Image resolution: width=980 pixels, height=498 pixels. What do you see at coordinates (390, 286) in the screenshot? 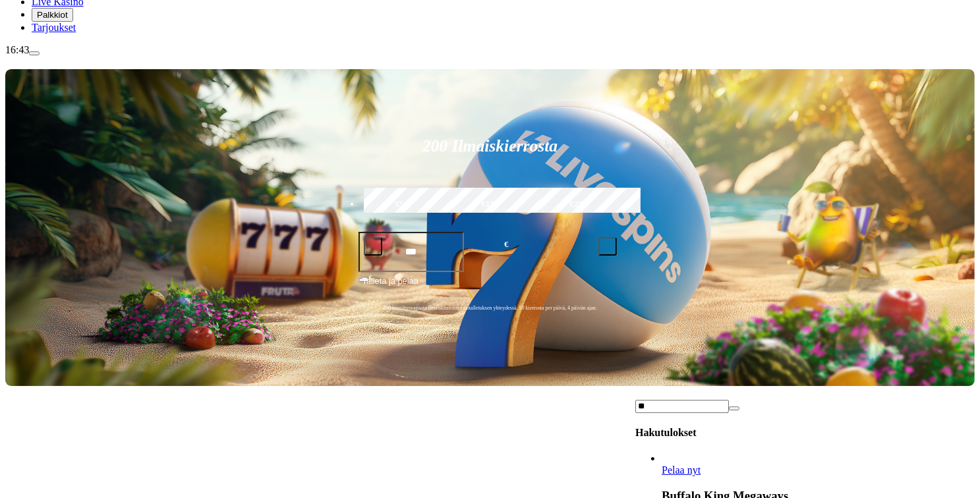
I see `span: Talleta ja pelaa` at bounding box center [390, 286].